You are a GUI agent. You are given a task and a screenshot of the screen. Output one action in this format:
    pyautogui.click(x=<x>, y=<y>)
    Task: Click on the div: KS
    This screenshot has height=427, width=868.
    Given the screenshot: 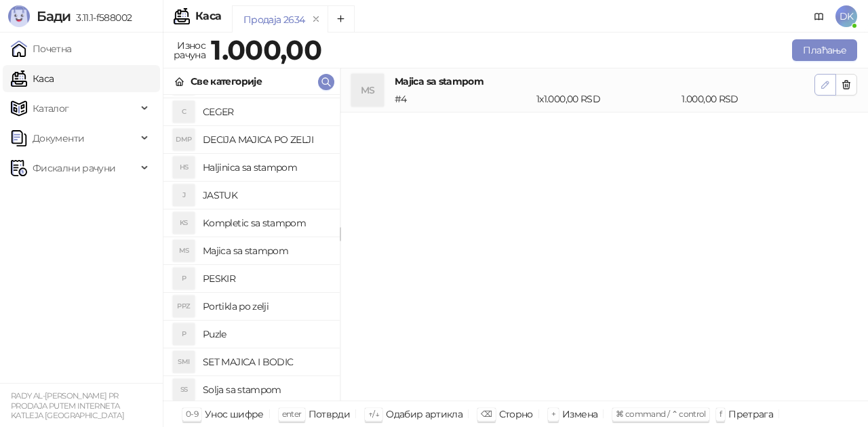 What is the action you would take?
    pyautogui.click(x=184, y=223)
    